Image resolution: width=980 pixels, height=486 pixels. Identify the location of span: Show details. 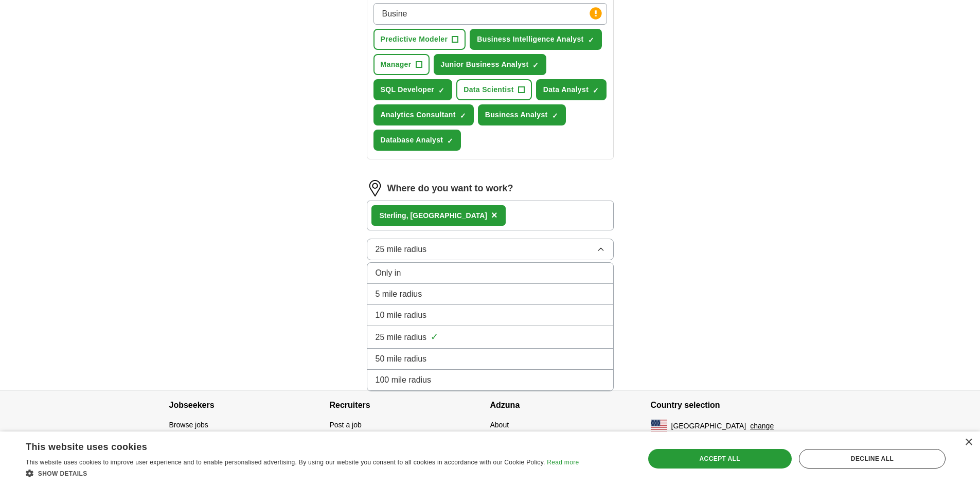
(63, 474).